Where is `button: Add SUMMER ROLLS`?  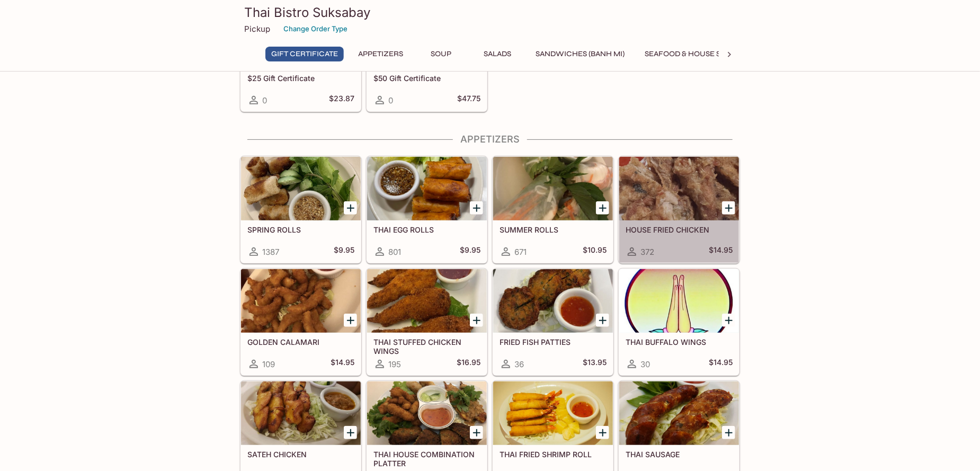 button: Add SUMMER ROLLS is located at coordinates (603, 208).